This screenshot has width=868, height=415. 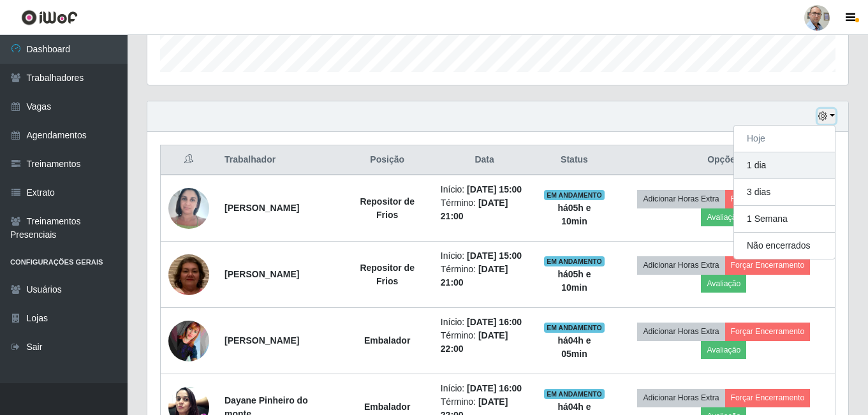 What do you see at coordinates (387, 160) in the screenshot?
I see `th: Posição` at bounding box center [387, 160].